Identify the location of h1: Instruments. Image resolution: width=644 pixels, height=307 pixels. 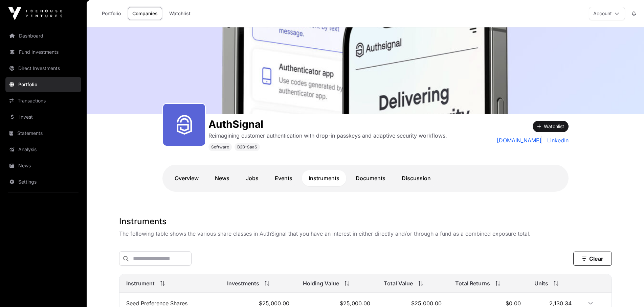
(366, 221).